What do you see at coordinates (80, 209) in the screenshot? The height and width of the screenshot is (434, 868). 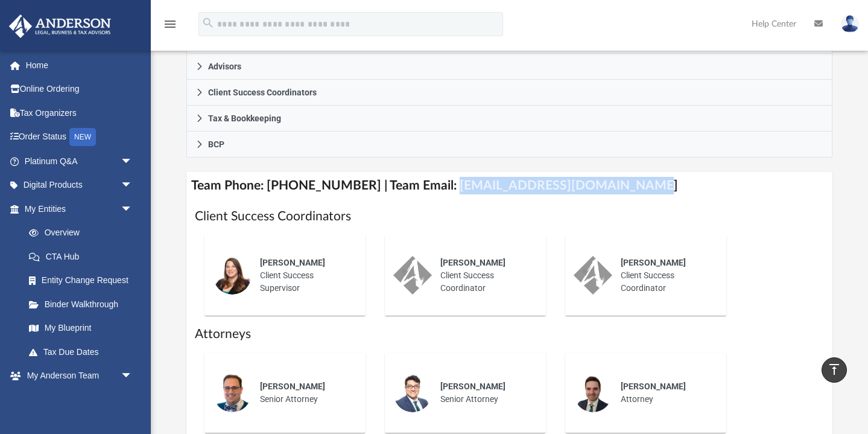 I see `a: My Entitiesarrow_drop_down` at bounding box center [80, 209].